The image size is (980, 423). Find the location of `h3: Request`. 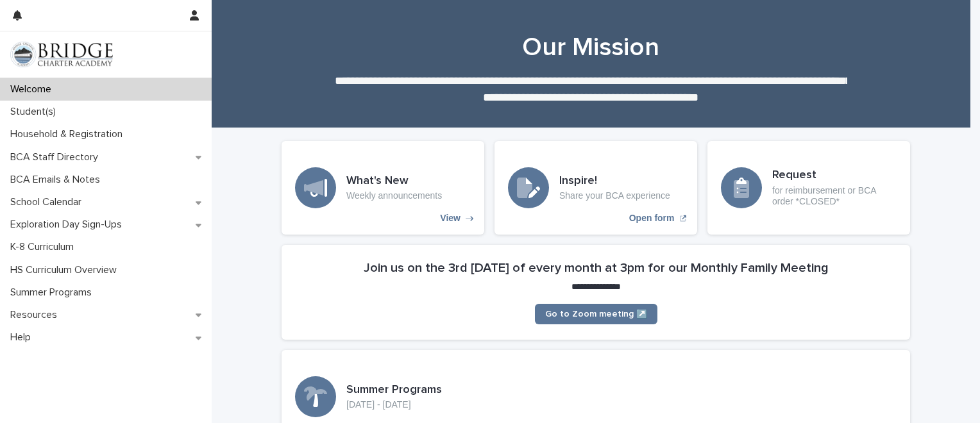

h3: Request is located at coordinates (835, 176).